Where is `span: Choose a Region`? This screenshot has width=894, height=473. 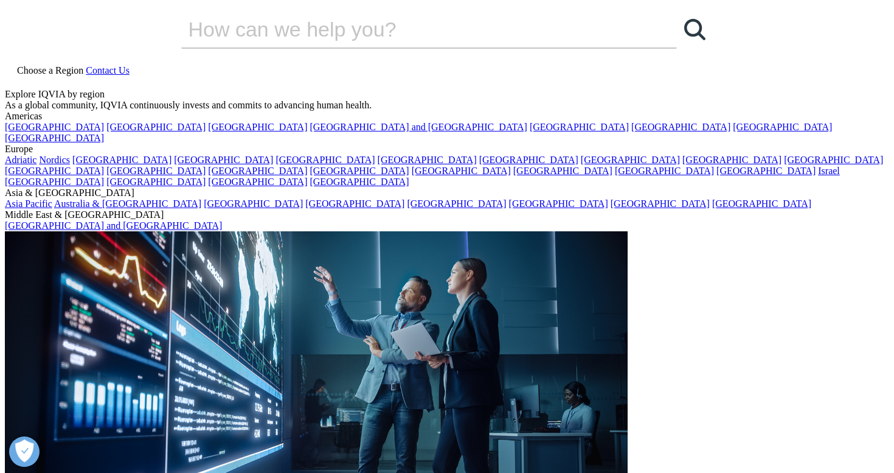
span: Choose a Region is located at coordinates (50, 70).